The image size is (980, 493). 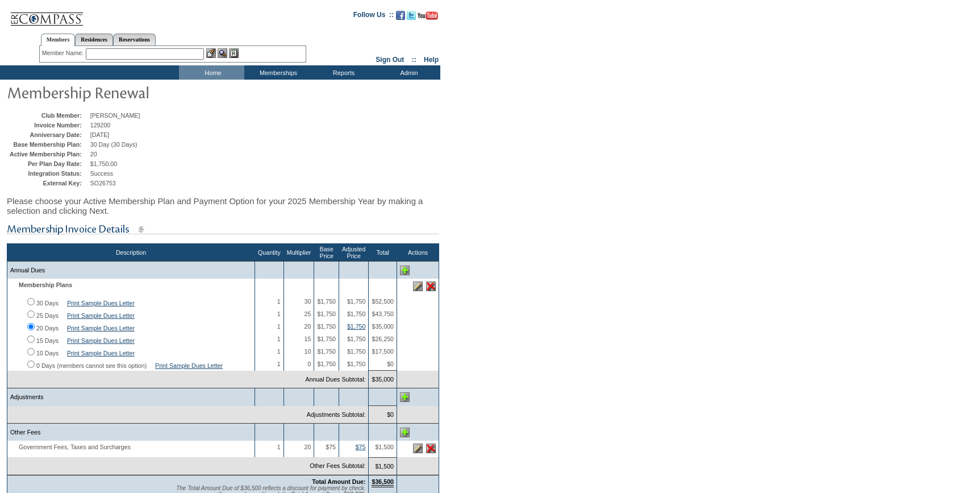 I want to click on a: Follow us on Twitter, so click(x=411, y=17).